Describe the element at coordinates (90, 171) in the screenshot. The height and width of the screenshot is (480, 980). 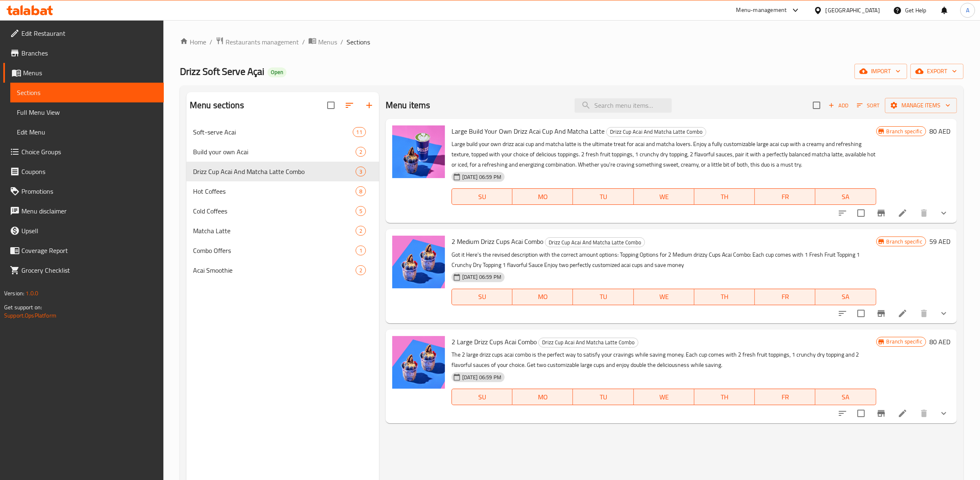
I see `span: Coupons` at that location.